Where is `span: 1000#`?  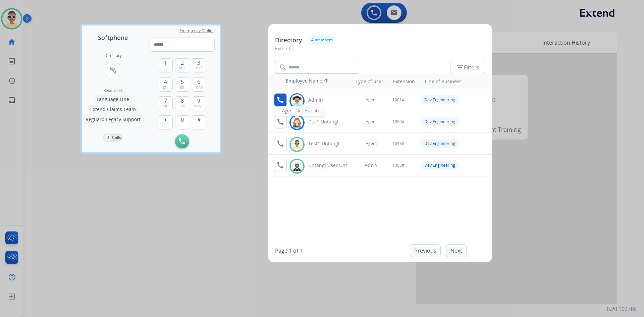 span: 1000# is located at coordinates (399, 165).